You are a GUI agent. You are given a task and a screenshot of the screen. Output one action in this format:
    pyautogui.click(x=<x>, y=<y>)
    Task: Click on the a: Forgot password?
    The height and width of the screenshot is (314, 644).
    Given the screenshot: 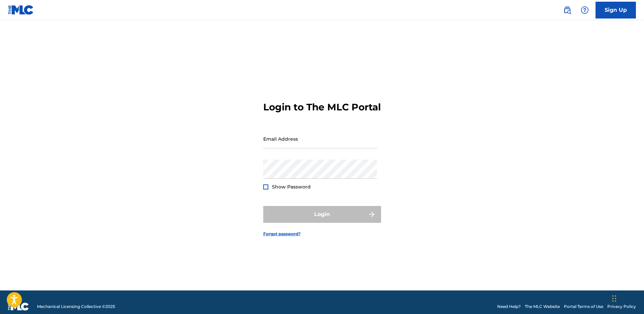 What is the action you would take?
    pyautogui.click(x=282, y=234)
    